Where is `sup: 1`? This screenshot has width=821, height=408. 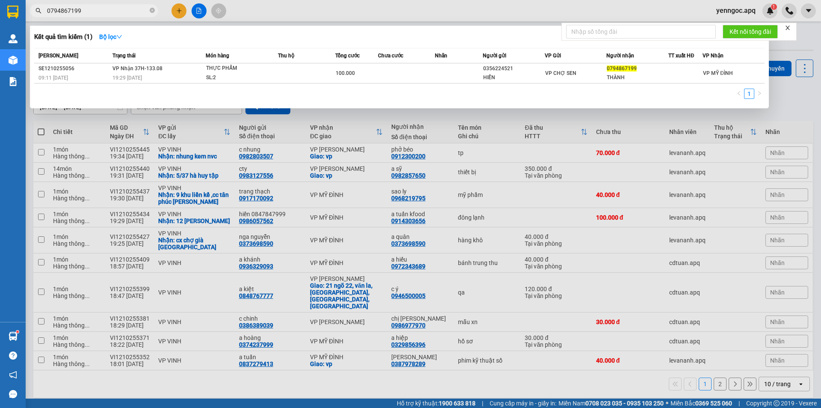
sup: 1 is located at coordinates (18, 332).